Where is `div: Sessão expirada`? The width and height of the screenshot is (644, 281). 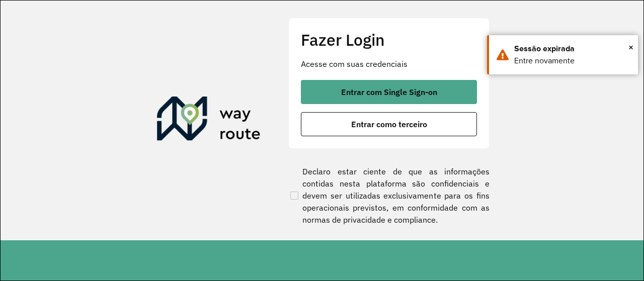
div: Sessão expirada is located at coordinates (572, 49).